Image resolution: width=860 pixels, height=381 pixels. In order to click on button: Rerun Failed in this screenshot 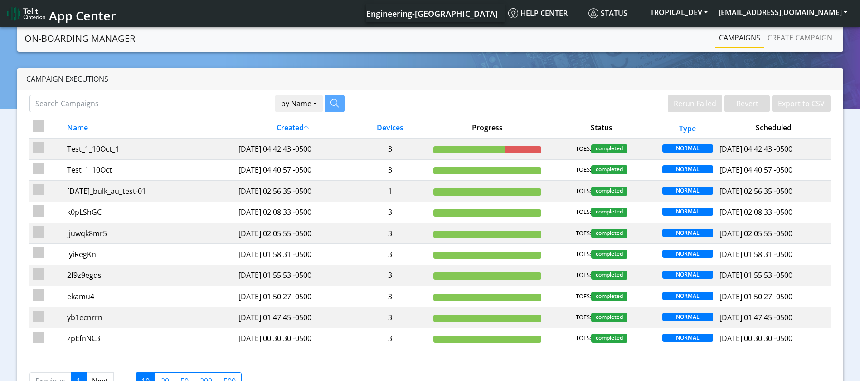, I will do `click(695, 103)`.